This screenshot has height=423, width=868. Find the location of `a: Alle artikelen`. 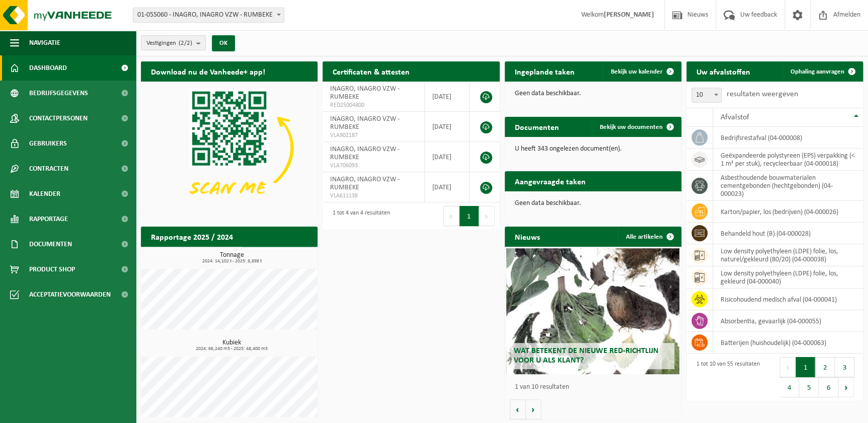

a: Alle artikelen is located at coordinates (649, 237).